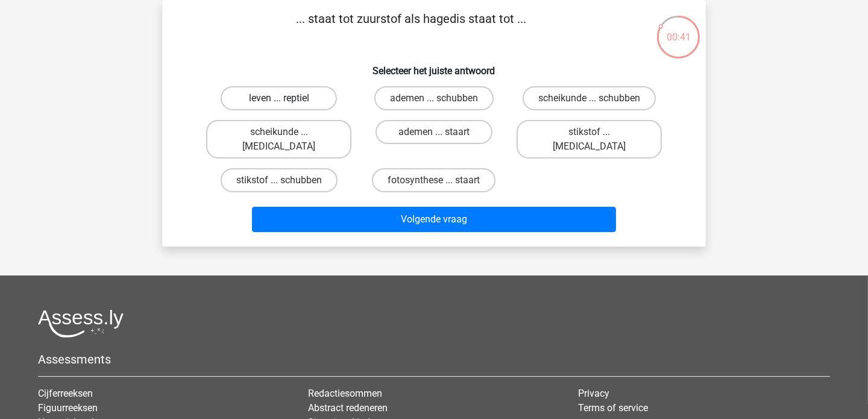 This screenshot has width=868, height=419. Describe the element at coordinates (434, 359) in the screenshot. I see `h5: Assessments` at that location.